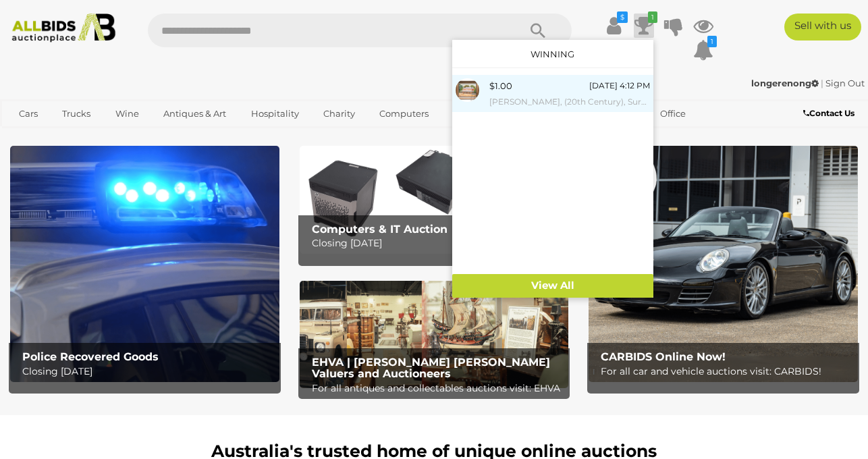 This screenshot has height=459, width=868. I want to click on a: Cars, so click(28, 113).